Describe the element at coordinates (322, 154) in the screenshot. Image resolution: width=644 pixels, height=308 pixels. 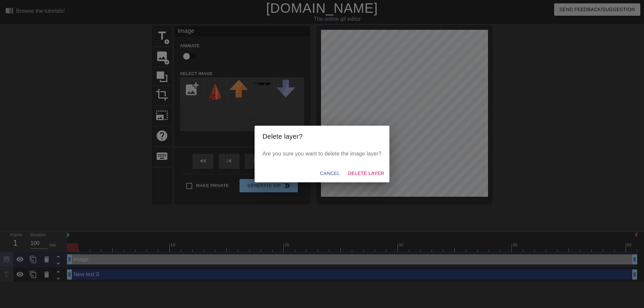
I see `p: Are you sure you want to delete the image layer?` at that location.